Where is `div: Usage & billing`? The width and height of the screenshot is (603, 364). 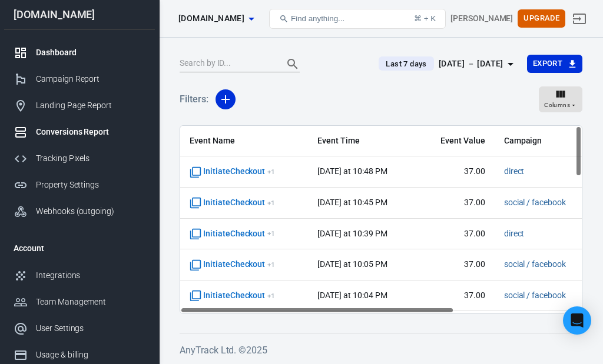 div: Usage & billing is located at coordinates (90, 355).